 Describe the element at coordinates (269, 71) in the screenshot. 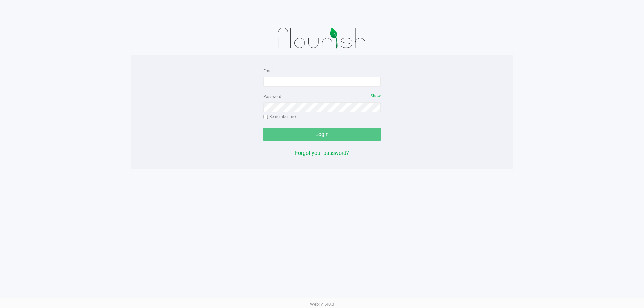

I see `label: Email` at that location.